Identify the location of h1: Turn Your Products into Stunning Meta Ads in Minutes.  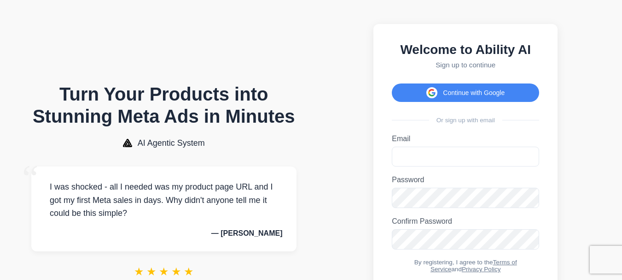
(164, 105).